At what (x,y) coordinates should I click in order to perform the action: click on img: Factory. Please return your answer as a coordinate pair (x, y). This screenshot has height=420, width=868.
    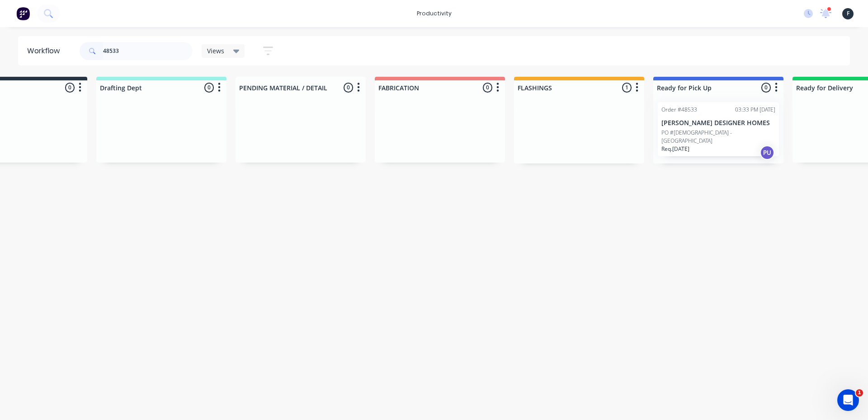
    Looking at the image, I should click on (23, 14).